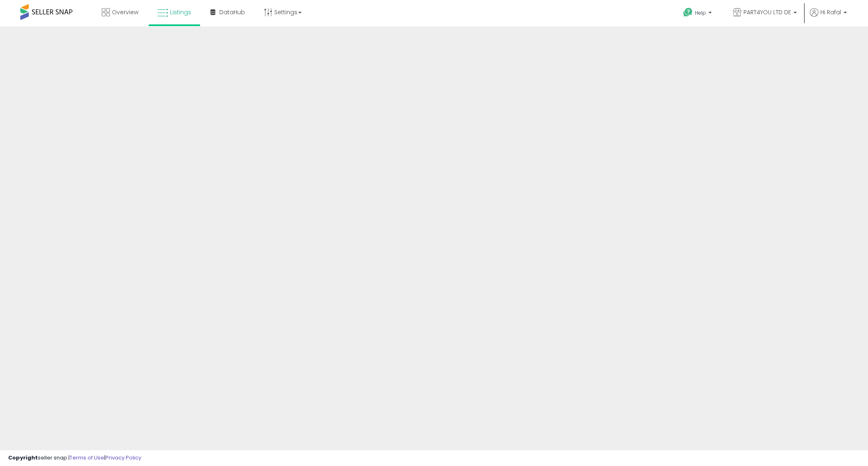  Describe the element at coordinates (831, 12) in the screenshot. I see `span: Hi Rafal` at that location.